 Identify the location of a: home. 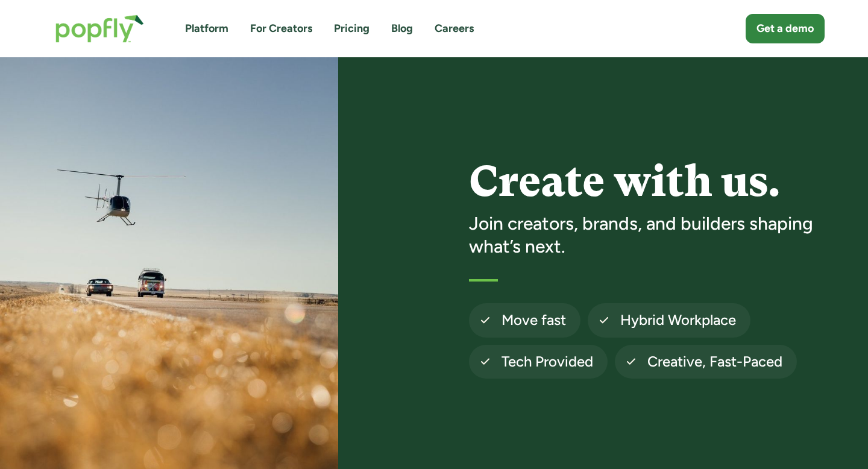
(99, 28).